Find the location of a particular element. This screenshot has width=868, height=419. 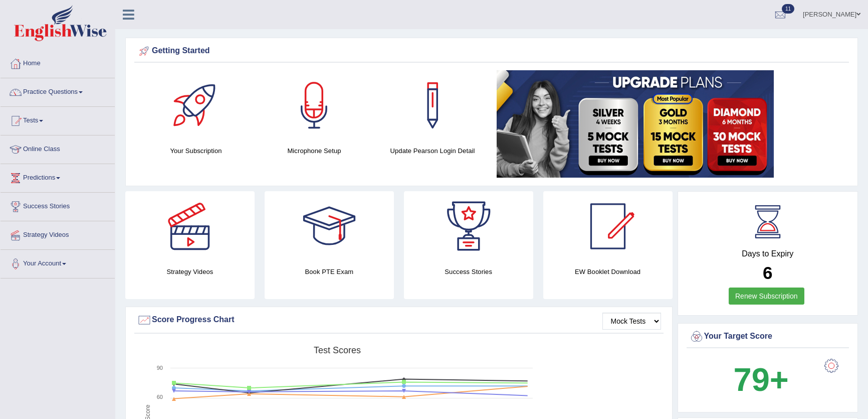

div: Your Target Score is located at coordinates (768, 336).